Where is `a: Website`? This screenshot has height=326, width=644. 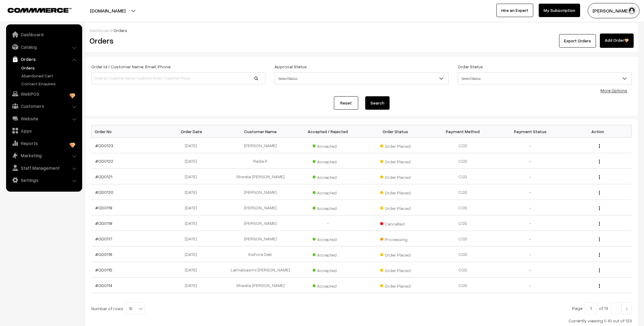
a: Website is located at coordinates (44, 118).